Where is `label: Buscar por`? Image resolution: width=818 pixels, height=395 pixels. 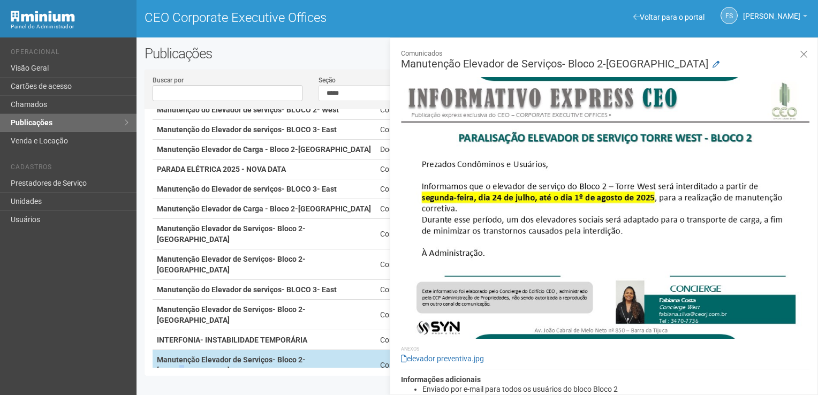 label: Buscar por is located at coordinates (168, 80).